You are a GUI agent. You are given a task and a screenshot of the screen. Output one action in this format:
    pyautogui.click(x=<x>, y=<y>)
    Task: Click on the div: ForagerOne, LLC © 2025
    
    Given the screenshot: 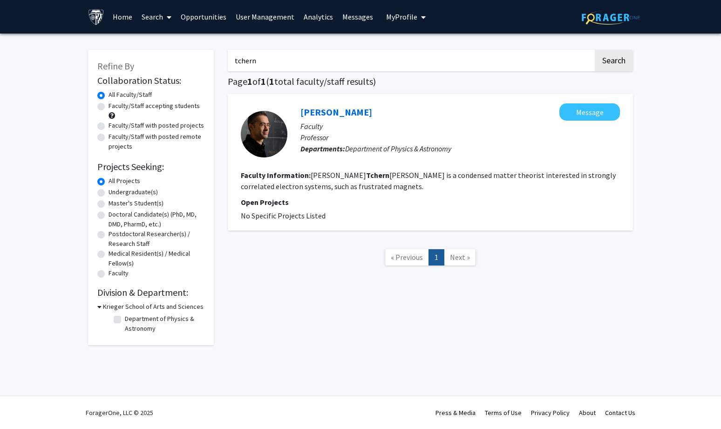 What is the action you would take?
    pyautogui.click(x=119, y=413)
    